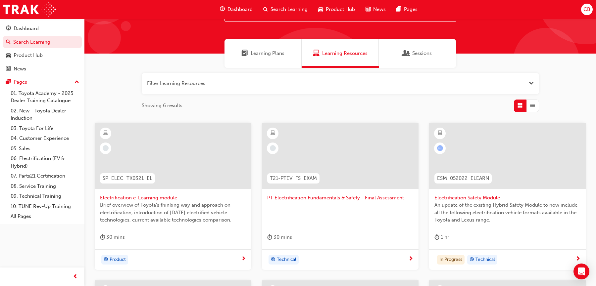 The image size is (596, 286). What do you see at coordinates (28, 55) in the screenshot?
I see `div: Product Hub` at bounding box center [28, 55].